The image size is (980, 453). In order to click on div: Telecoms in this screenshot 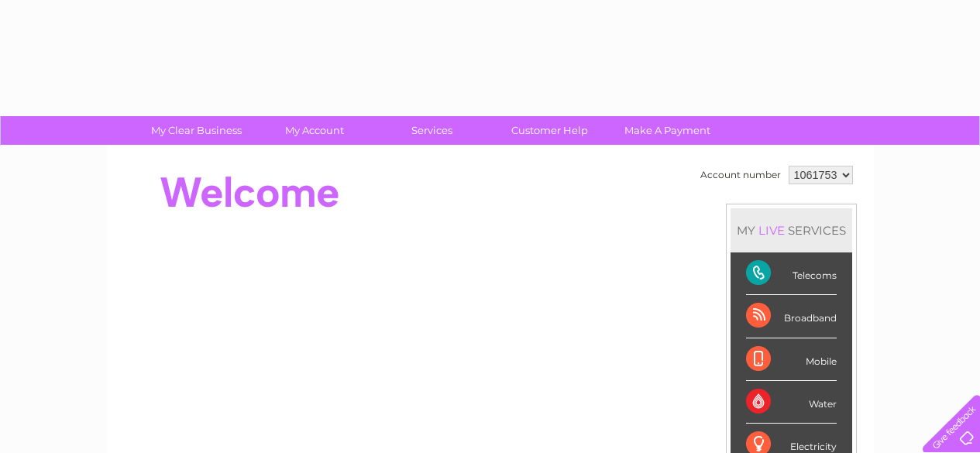, I will do `click(791, 273)`.